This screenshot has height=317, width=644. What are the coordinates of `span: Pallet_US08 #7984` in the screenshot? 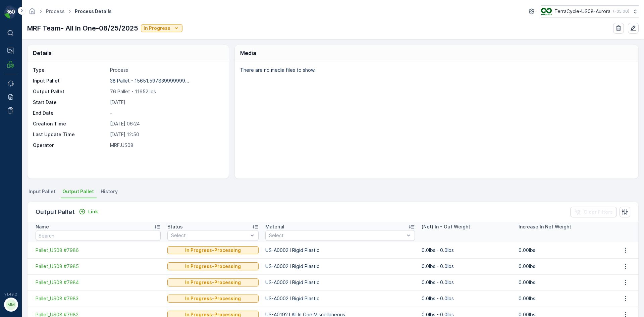 It's located at (98, 283).